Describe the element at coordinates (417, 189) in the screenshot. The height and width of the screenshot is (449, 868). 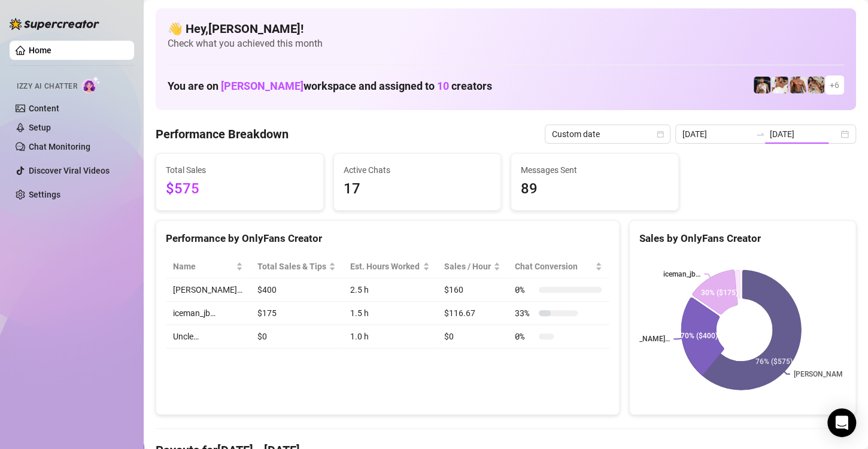
I see `span: 17` at that location.